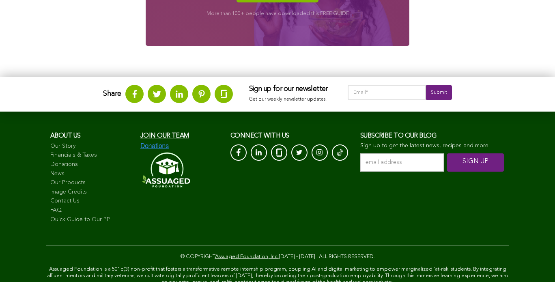 The image size is (555, 282). What do you see at coordinates (112, 94) in the screenshot?
I see `strong: Share` at bounding box center [112, 94].